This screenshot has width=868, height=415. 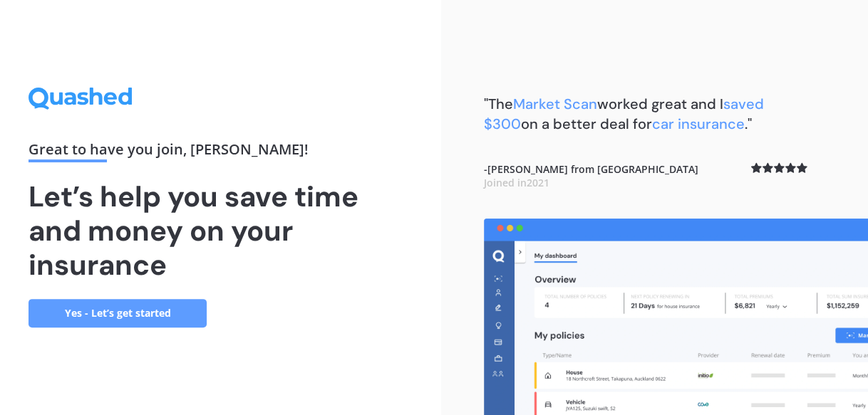 I want to click on a: Yes - Let’s get started, so click(x=118, y=314).